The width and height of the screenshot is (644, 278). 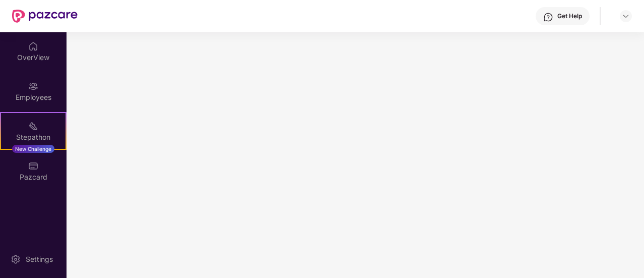 I want to click on img: svg+xml;base64,PHN2ZyBpZD0iU2V0dGluZy0yMHgyMCIgeG1sbnM9Imh0dHA6Ly93d3cudzMub3JnLzIwMDAvc3ZnIiB3aW..., so click(x=16, y=260).